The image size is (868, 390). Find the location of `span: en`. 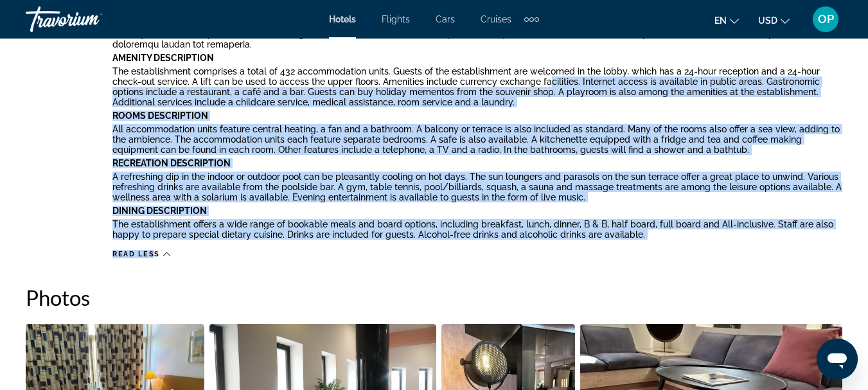

span: en is located at coordinates (720, 20).